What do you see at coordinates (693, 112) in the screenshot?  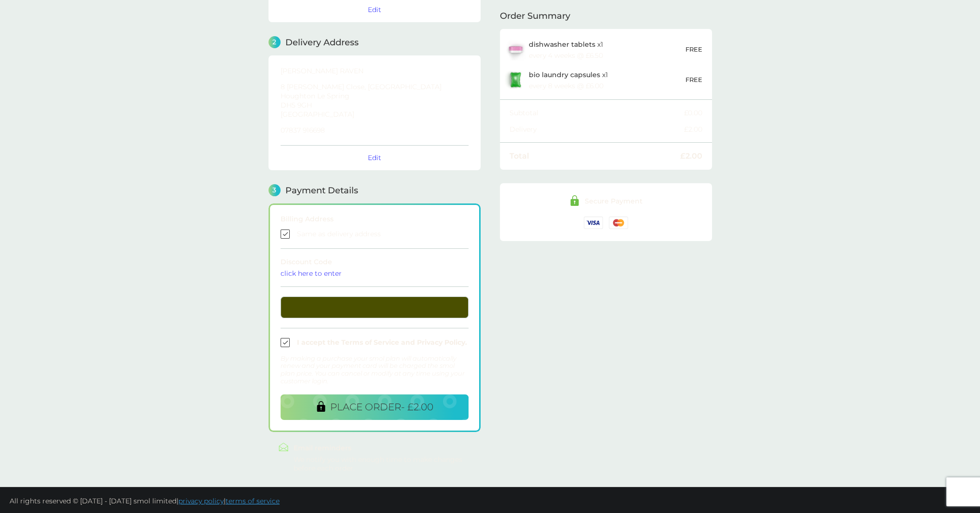 I see `div: £0.00` at bounding box center [693, 112].